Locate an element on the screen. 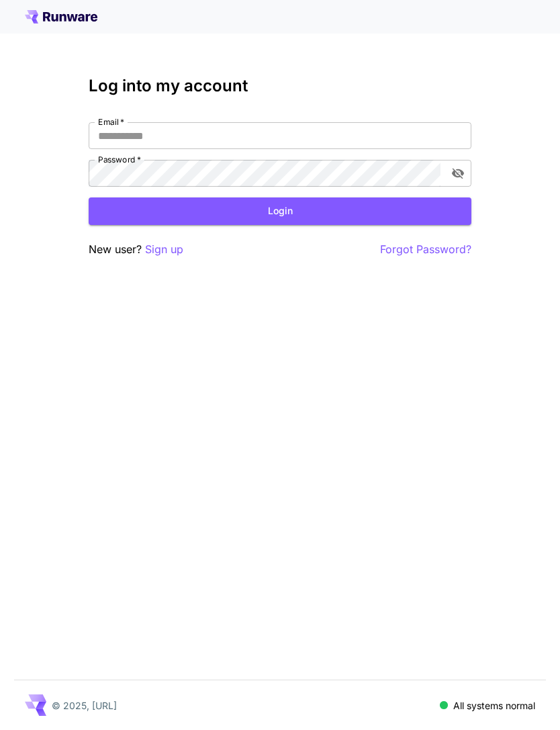 Image resolution: width=560 pixels, height=730 pixels. p: Sign up is located at coordinates (164, 249).